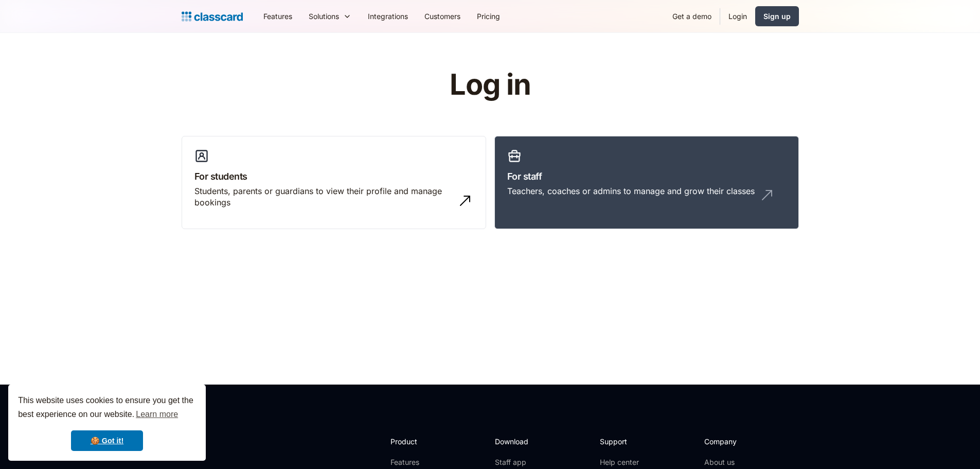 The width and height of the screenshot is (980, 469). I want to click on div: Students, parents or guardians to view their profile and manage bookings, so click(323, 197).